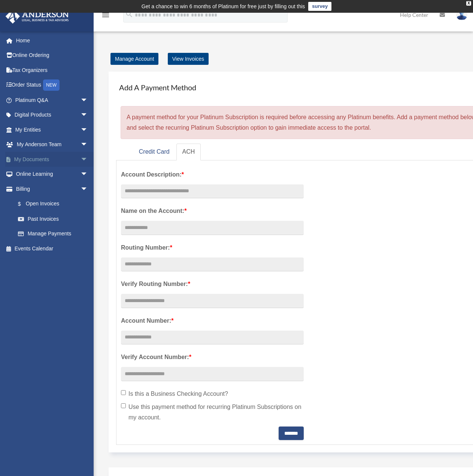  What do you see at coordinates (212, 412) in the screenshot?
I see `label: Use this payment method for recurring Platinum Subscriptions on my account.` at bounding box center [212, 412].